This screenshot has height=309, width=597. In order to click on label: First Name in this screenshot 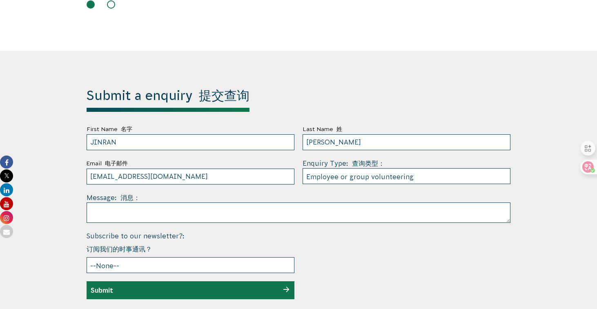, I will do `click(190, 129)`.